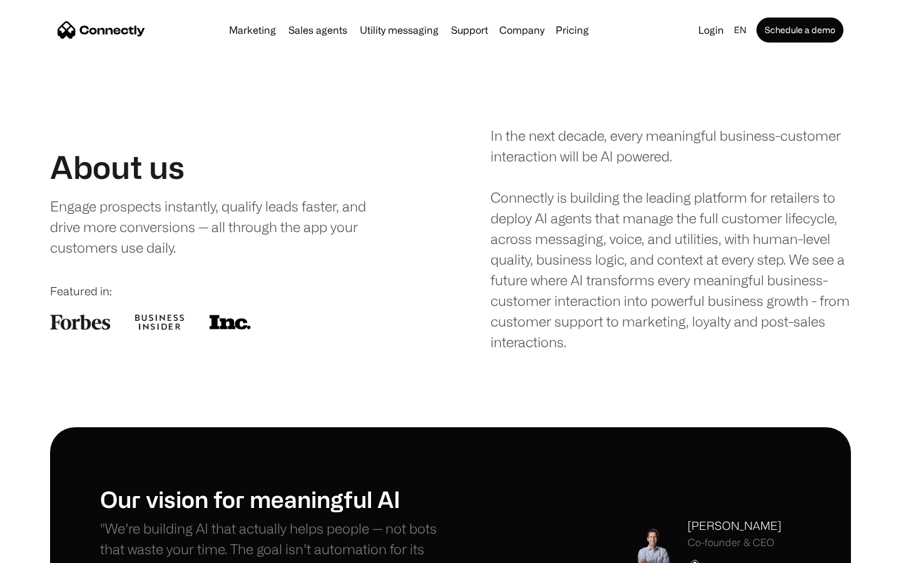  What do you see at coordinates (275, 499) in the screenshot?
I see `h1: Our vision for meaningful AI` at bounding box center [275, 499].